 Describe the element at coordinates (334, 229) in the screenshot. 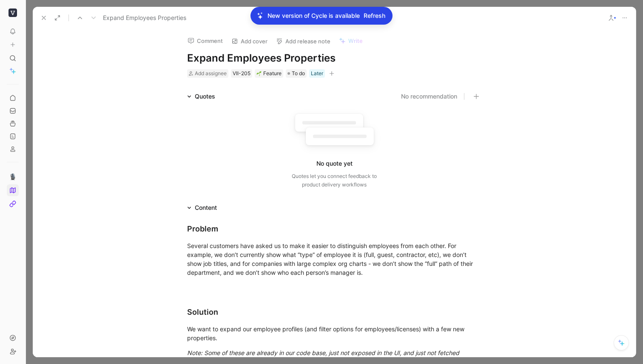

I see `div: Problem` at that location.